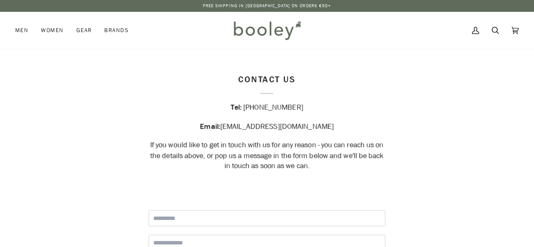  What do you see at coordinates (25, 30) in the screenshot?
I see `div: Men` at bounding box center [25, 30].